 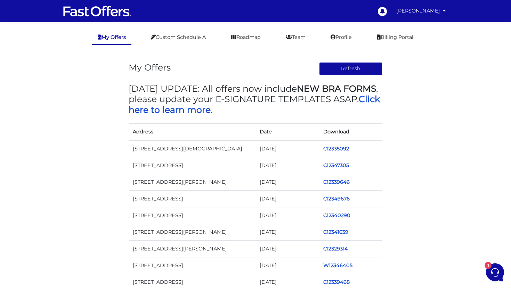 I want to click on span: Fast Offers Support, so click(x=70, y=80).